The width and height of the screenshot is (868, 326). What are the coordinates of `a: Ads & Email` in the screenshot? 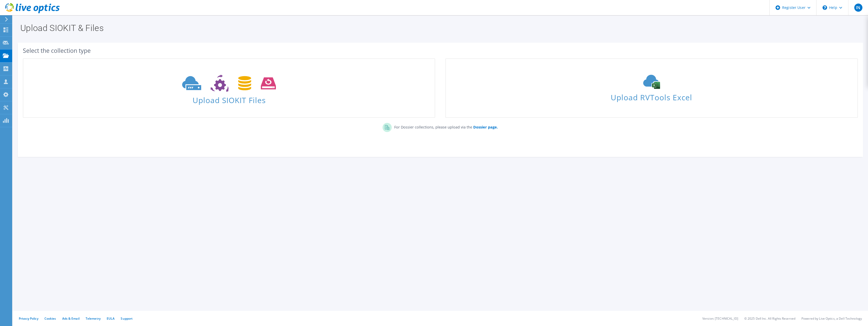 It's located at (71, 319).